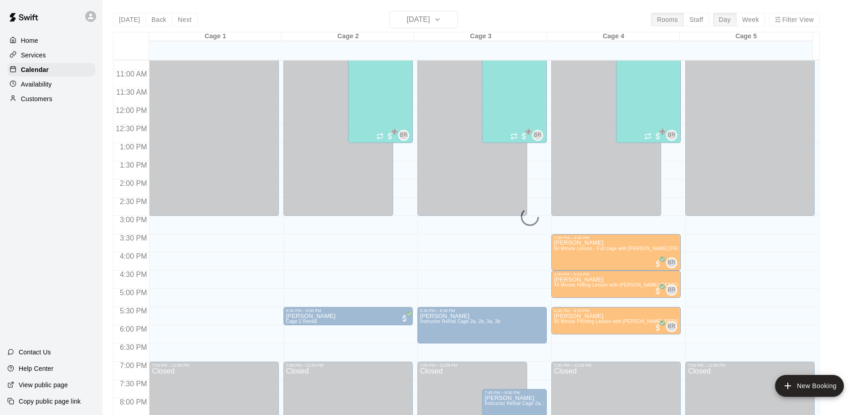 The width and height of the screenshot is (868, 415). What do you see at coordinates (36, 99) in the screenshot?
I see `p: Customers` at bounding box center [36, 99].